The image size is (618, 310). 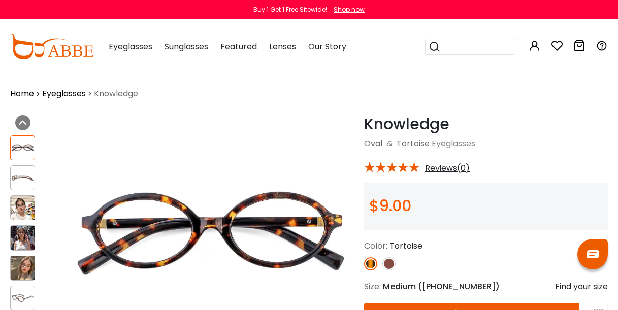 What do you see at coordinates (441, 286) in the screenshot?
I see `span: Medium ( )` at bounding box center [441, 286].